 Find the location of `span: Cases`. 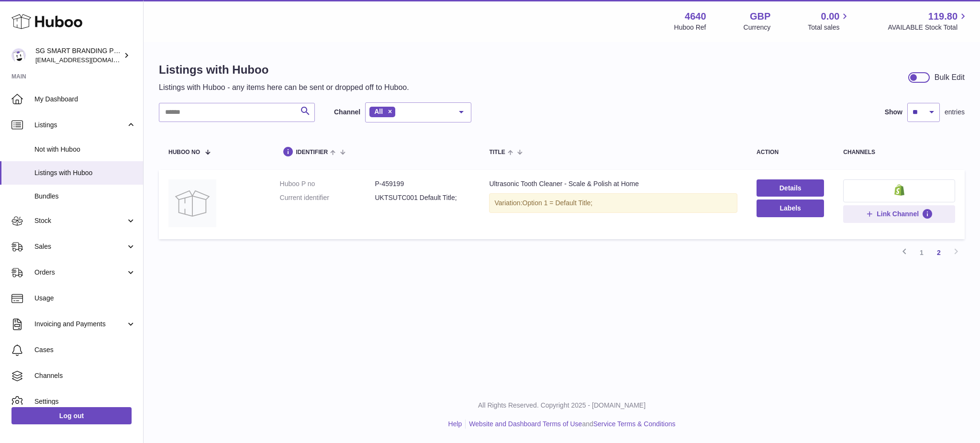

span: Cases is located at coordinates (85, 350).